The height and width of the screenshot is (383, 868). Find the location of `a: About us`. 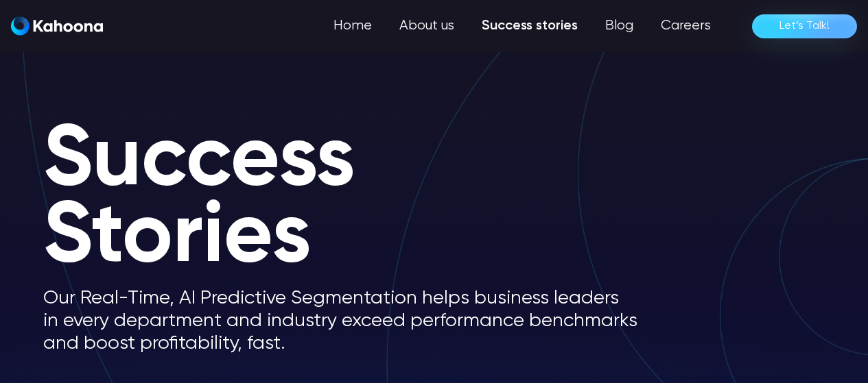

a: About us is located at coordinates (427, 26).